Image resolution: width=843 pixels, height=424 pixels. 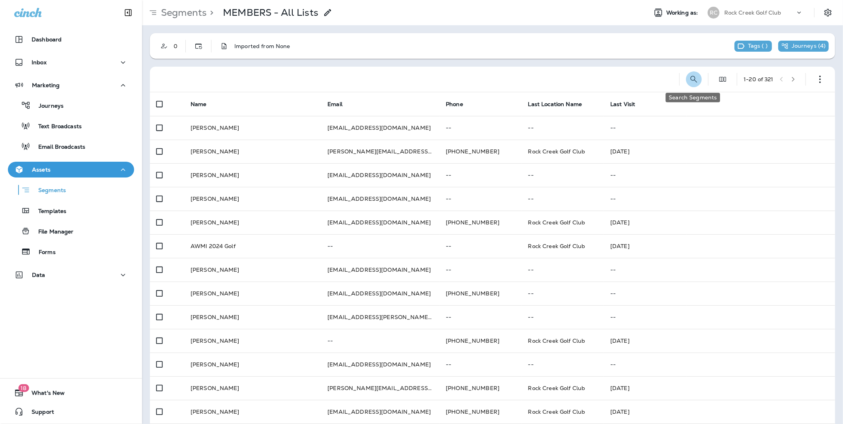 What do you see at coordinates (271, 13) in the screenshot?
I see `div: MEMBERS - All Lists` at bounding box center [271, 13].